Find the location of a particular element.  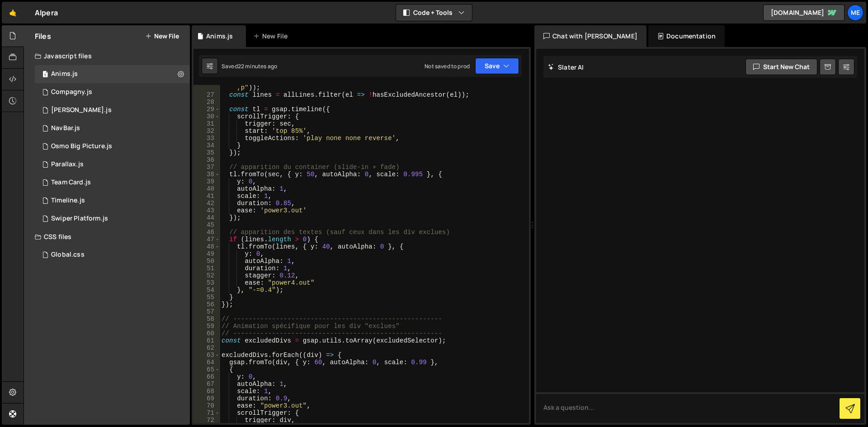

div: 55 is located at coordinates (207, 297).